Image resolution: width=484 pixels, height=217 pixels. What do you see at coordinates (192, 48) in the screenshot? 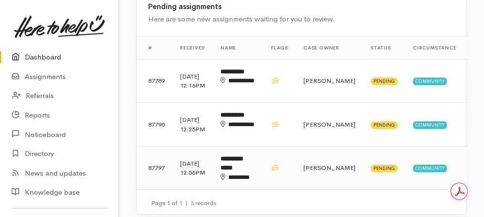
I see `th: Received` at bounding box center [192, 48].